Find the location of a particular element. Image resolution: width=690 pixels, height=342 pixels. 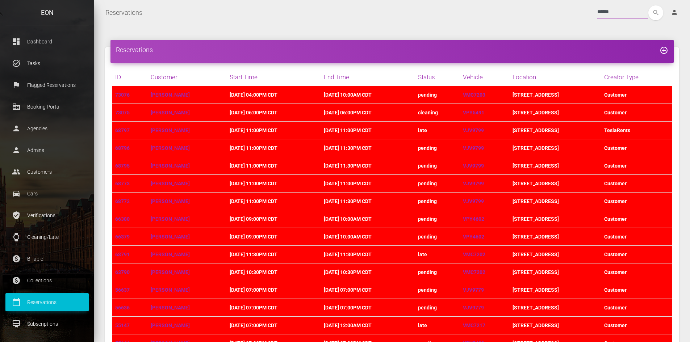

a: VMC7203 is located at coordinates (474, 95).